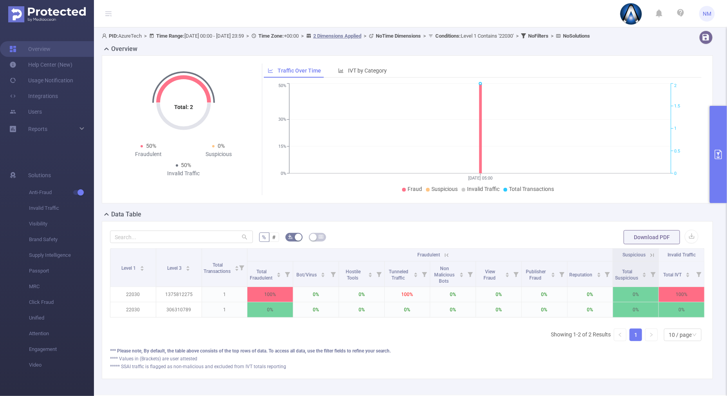 The width and height of the screenshot is (727, 396). Describe the element at coordinates (676, 173) in the screenshot. I see `tspan: 0` at that location.